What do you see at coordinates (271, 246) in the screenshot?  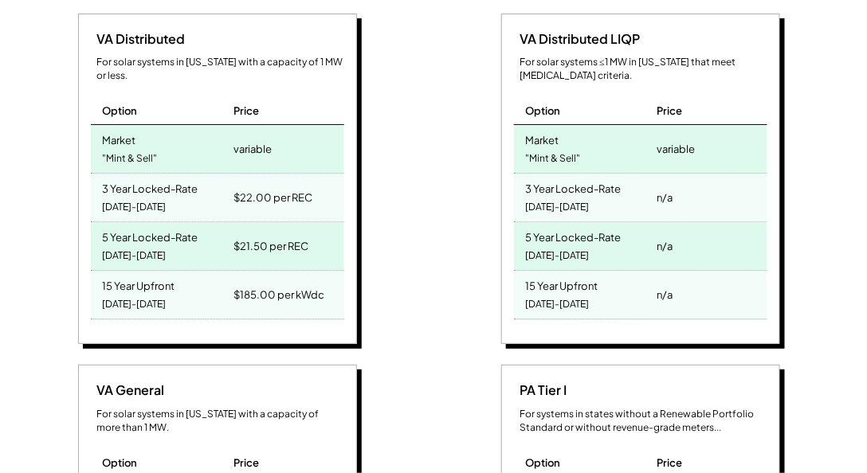 I see `div: $21.50 per REC` at bounding box center [271, 246].